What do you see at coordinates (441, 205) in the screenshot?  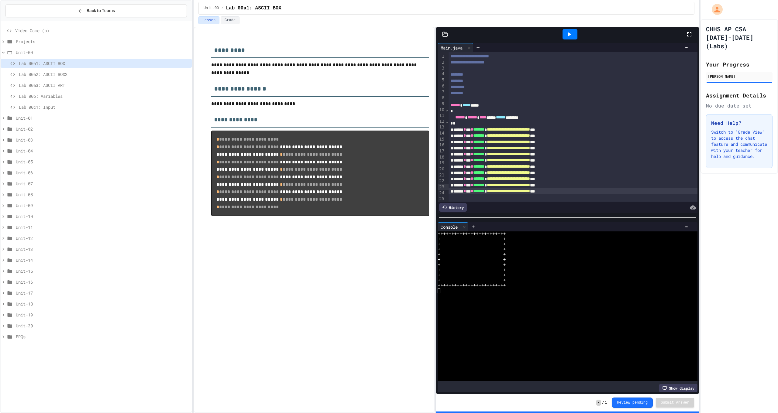 I see `div: 26` at bounding box center [441, 205].